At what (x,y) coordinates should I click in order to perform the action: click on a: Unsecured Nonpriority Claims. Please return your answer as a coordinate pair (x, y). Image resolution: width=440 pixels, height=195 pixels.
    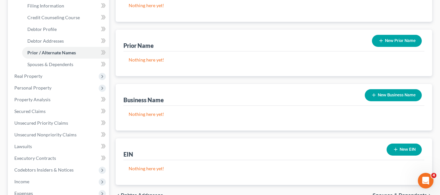
    Looking at the image, I should click on (59, 135).